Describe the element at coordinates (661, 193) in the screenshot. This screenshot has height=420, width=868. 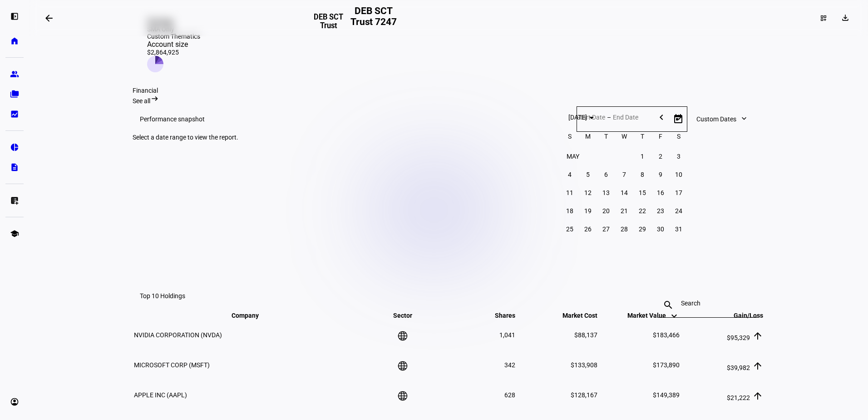
I see `span: 16` at that location.